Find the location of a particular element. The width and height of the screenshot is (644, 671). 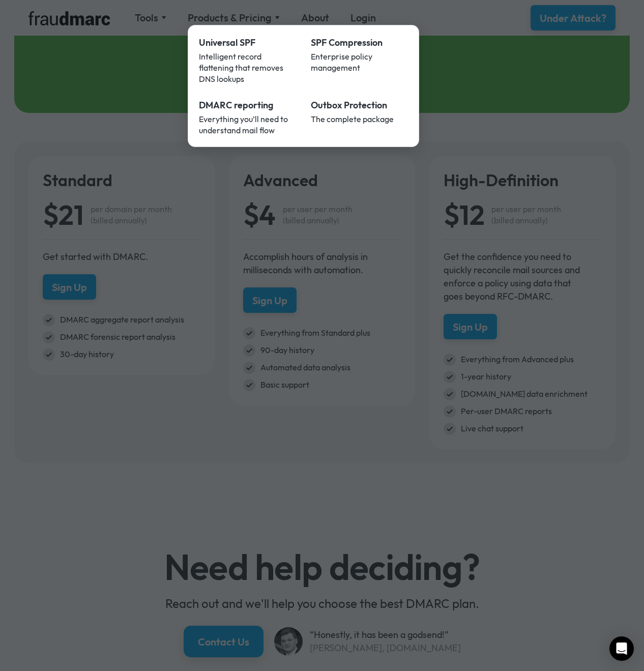

nav: Products & Pricing is located at coordinates (303, 86).